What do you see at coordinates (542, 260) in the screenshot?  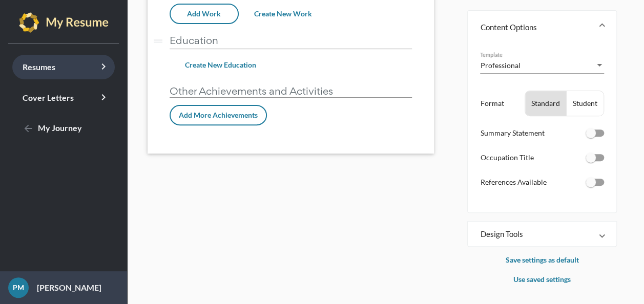 I see `p: Save settings as default` at bounding box center [542, 260].